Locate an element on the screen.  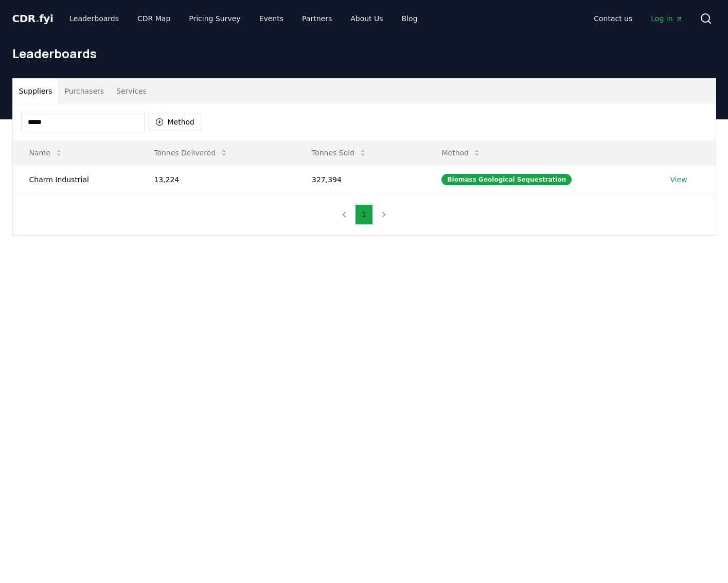
button: Tonnes Sold is located at coordinates (340, 153).